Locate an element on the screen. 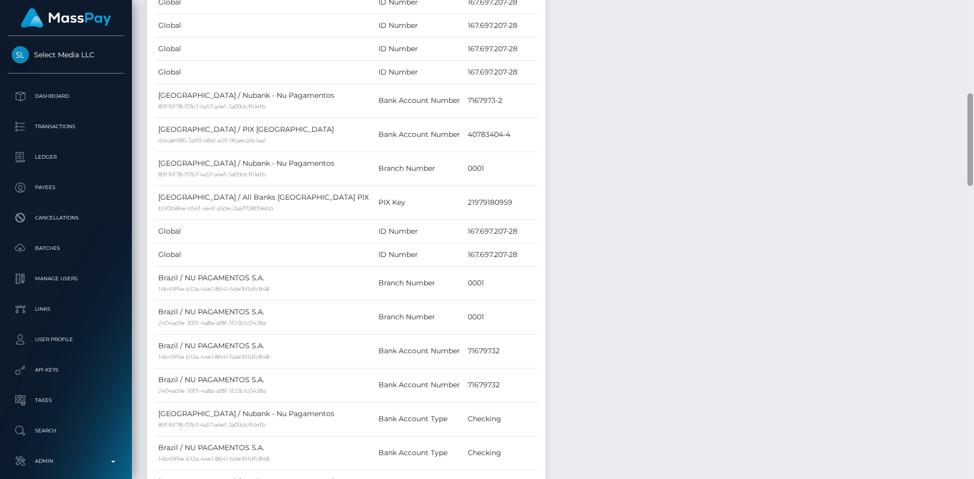 The image size is (974, 479). a: Taxes is located at coordinates (66, 401).